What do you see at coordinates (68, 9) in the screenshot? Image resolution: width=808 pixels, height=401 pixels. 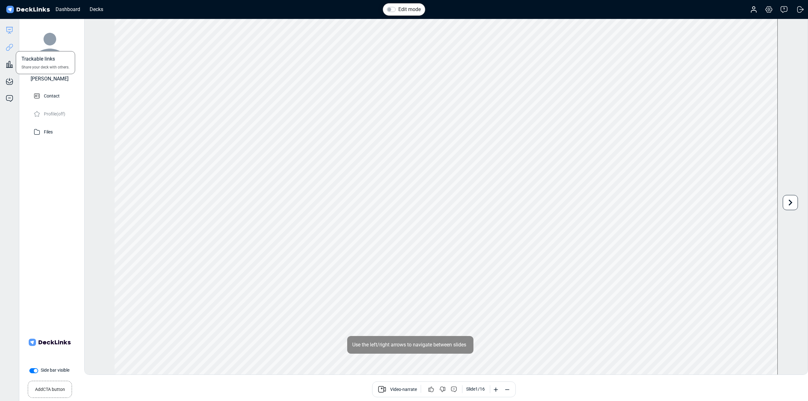 I see `div: Dashboard` at bounding box center [68, 9].